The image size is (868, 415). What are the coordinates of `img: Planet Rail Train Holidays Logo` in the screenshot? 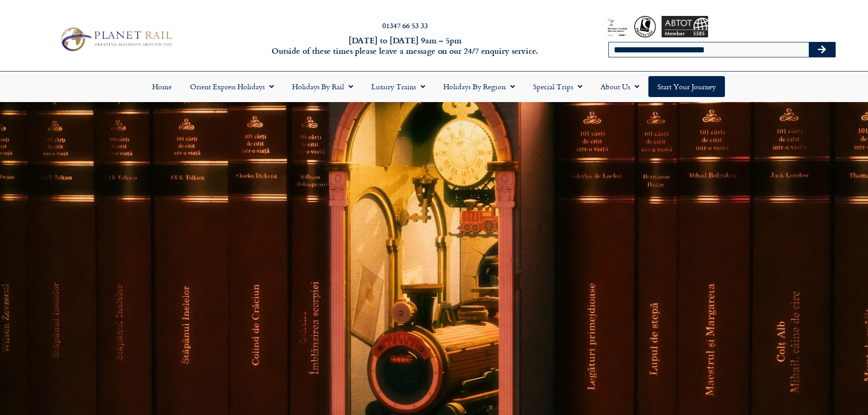 It's located at (116, 39).